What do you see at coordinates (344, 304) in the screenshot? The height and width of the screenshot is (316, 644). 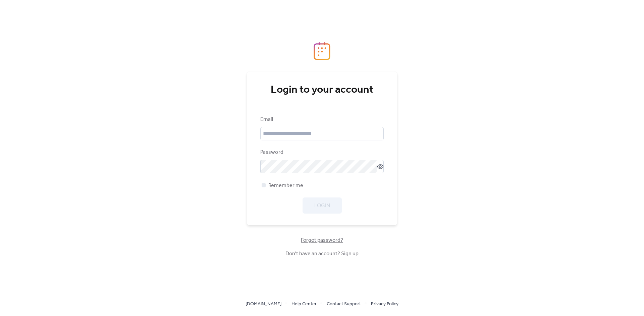 I see `span: Contact Support` at bounding box center [344, 304].